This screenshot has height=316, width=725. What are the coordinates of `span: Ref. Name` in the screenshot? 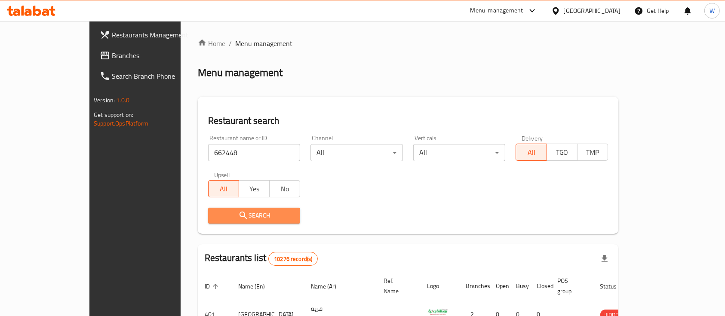 It's located at (397, 286).